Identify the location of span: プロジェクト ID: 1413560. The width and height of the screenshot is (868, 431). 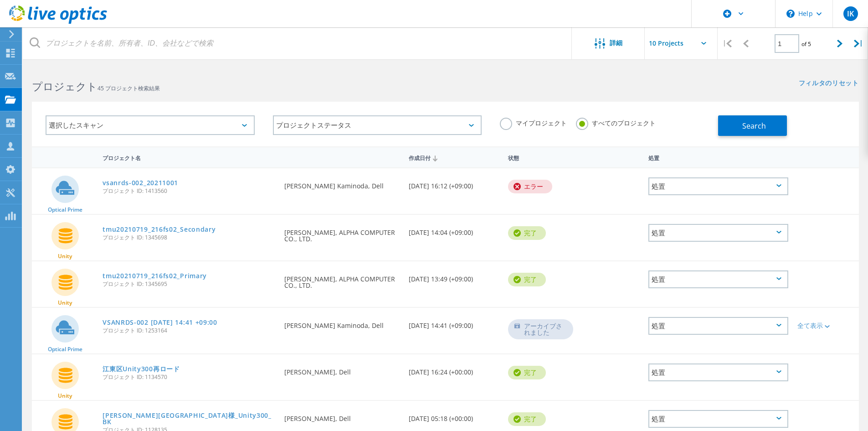
(189, 191).